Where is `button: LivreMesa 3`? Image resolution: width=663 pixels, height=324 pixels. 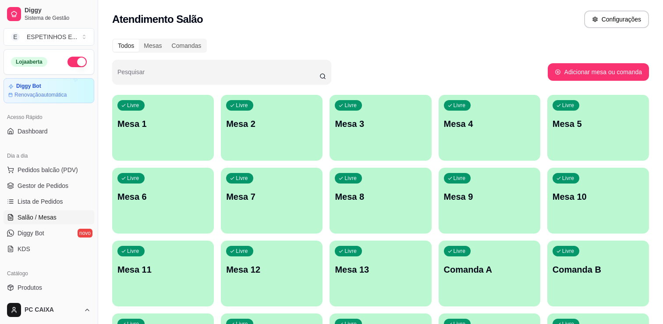
button: LivreMesa 3 is located at coordinates (381, 128).